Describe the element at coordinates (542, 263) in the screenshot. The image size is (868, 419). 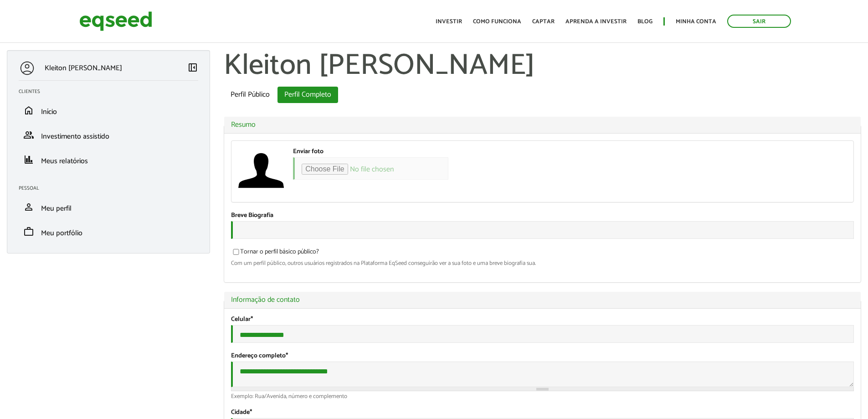
I see `div: Com um perfil público, outros usuários registrados na Plataforma EqSeed conseguirão ver a sua fot...` at that location.